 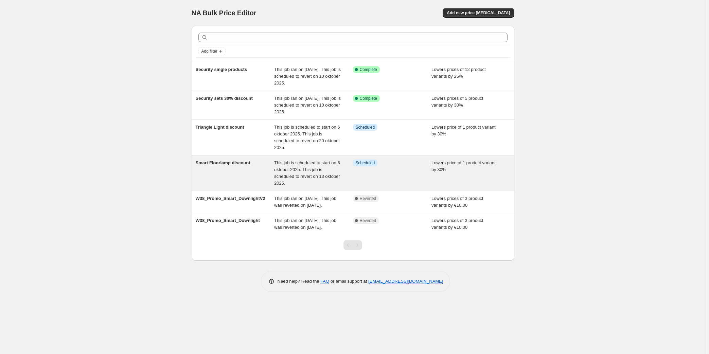 I want to click on span: Security sets 30% discount, so click(x=224, y=98).